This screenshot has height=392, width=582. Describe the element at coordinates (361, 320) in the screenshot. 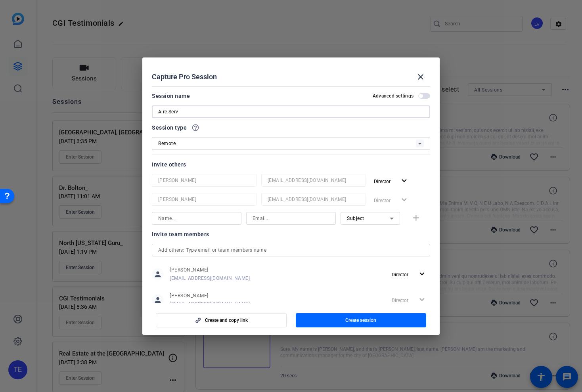

I see `span: Create session` at that location.